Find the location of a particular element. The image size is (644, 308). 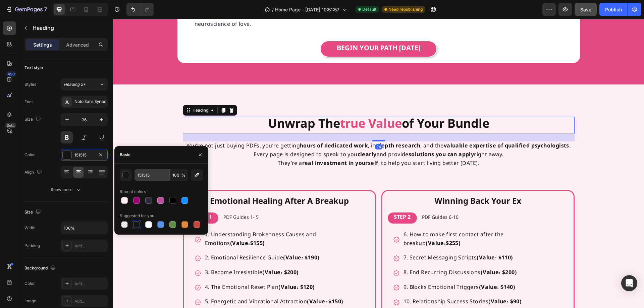

strong: (Value:$155) is located at coordinates (134, 225).